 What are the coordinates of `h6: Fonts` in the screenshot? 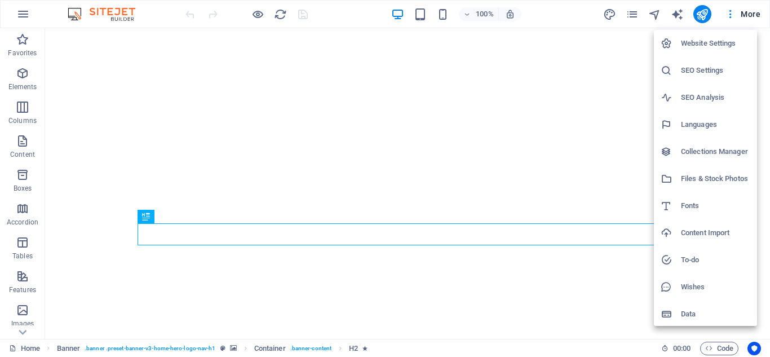 It's located at (716, 206).